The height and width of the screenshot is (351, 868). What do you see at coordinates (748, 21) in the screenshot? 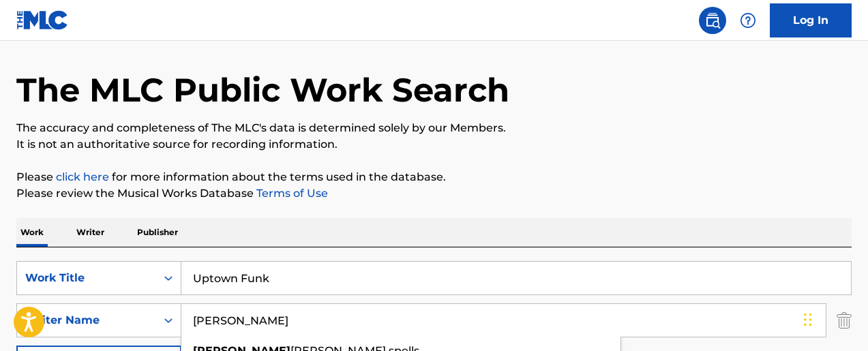
I see `div: Help` at bounding box center [748, 21].